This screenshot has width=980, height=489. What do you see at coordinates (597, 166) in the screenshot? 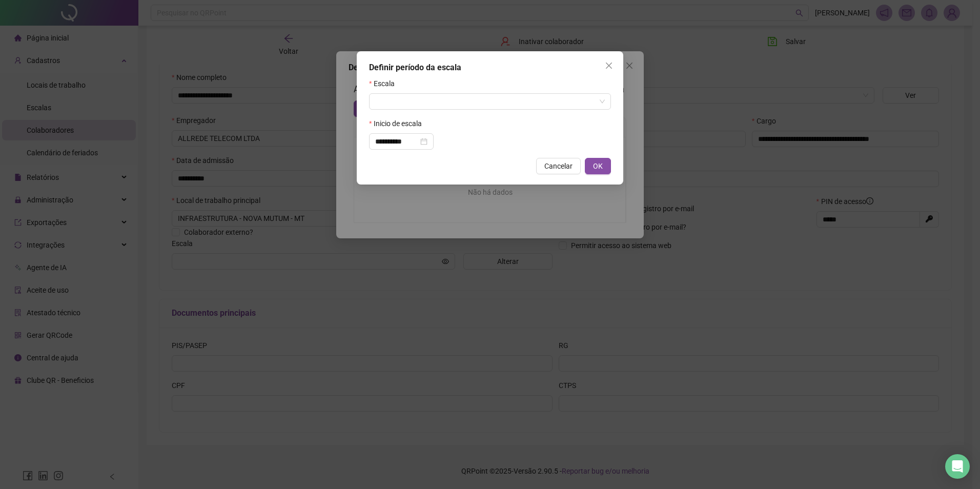
I see `button: OK` at bounding box center [597, 166].